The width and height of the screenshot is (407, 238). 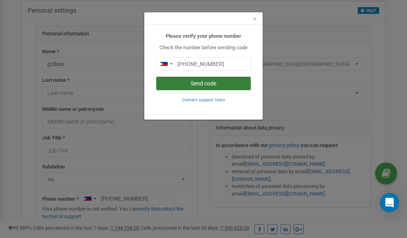 What do you see at coordinates (254, 19) in the screenshot?
I see `button: Close` at bounding box center [254, 19].